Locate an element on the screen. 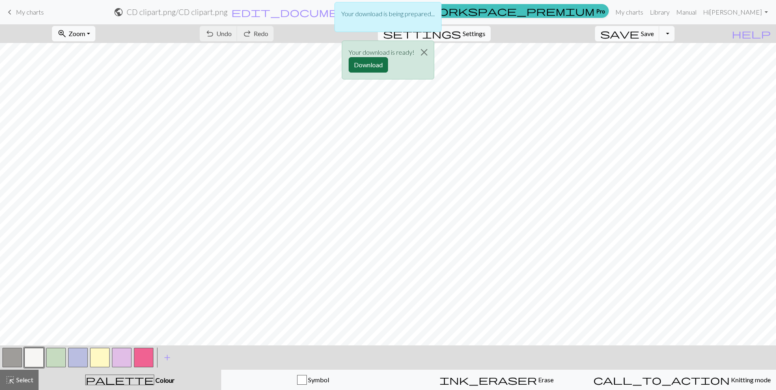 This screenshot has height=390, width=776. span: Select is located at coordinates (24, 380).